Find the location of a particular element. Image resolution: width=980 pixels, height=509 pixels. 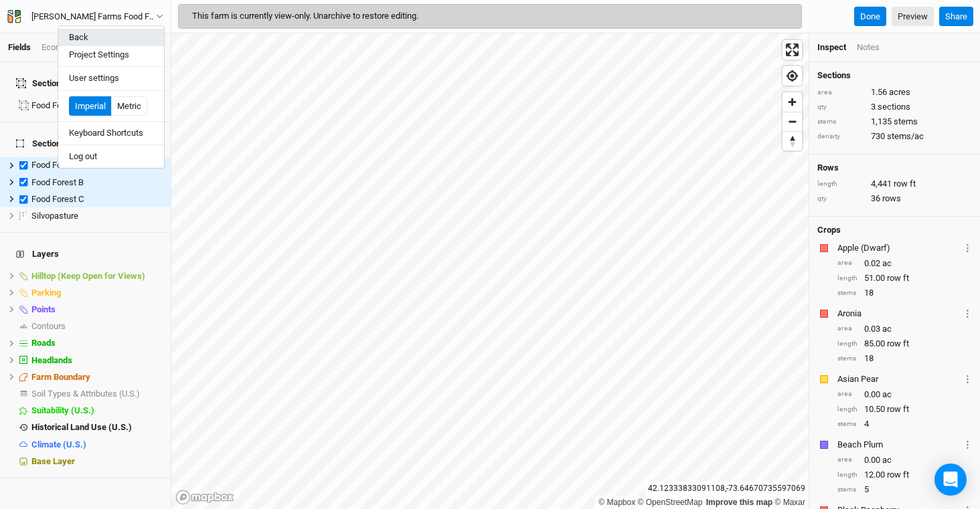

button: Find my location is located at coordinates (792, 75).